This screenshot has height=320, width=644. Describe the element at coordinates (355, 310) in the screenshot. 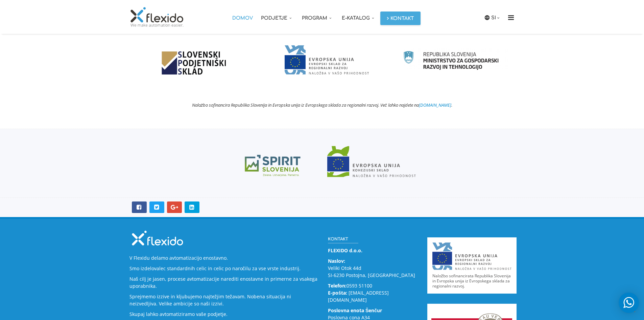

I see `strong: Poslovna enota Šenčur` at that location.